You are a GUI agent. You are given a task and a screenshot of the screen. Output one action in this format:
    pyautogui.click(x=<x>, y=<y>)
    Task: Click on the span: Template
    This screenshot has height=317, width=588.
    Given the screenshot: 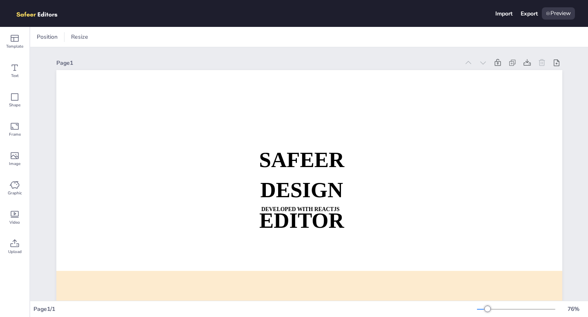 What is the action you would take?
    pyautogui.click(x=15, y=47)
    